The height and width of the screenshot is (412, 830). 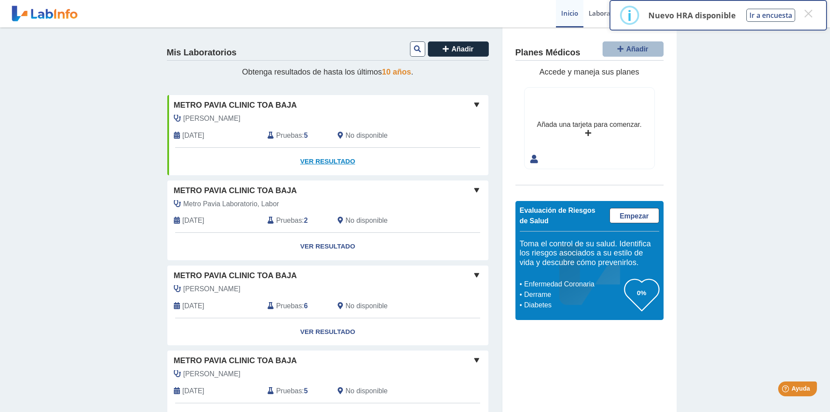 What do you see at coordinates (692, 15) in the screenshot?
I see `p: Nuevo HRA disponible` at bounding box center [692, 15].